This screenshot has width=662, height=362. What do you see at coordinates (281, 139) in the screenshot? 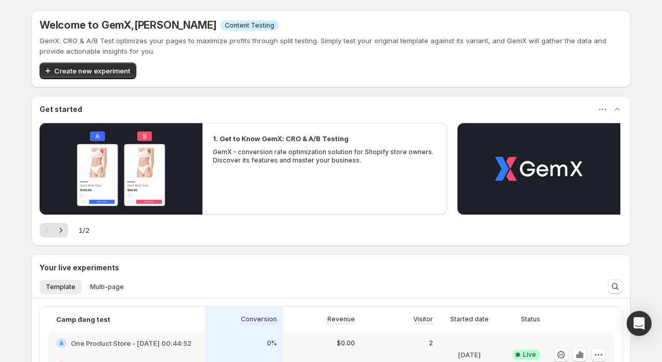
I see `h2: 1. Get to Know GemX: CRO & A/B Testing` at bounding box center [281, 139].